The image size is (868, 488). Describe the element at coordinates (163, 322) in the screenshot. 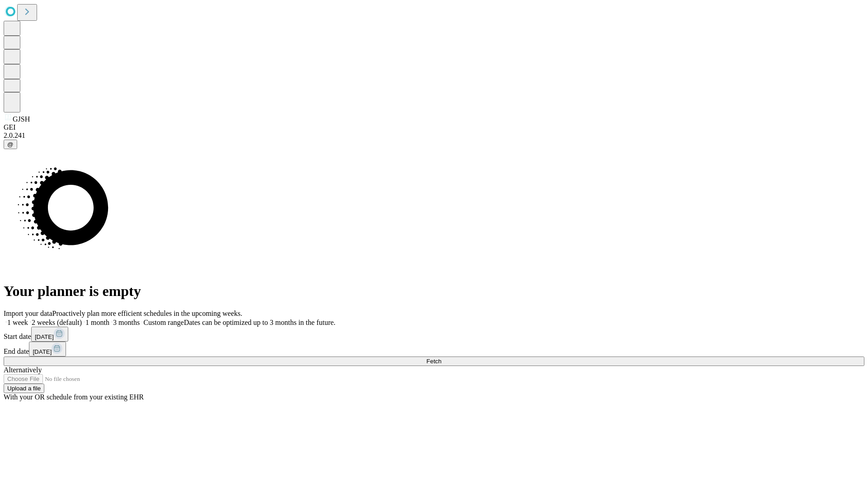

I see `span: Custom range` at that location.